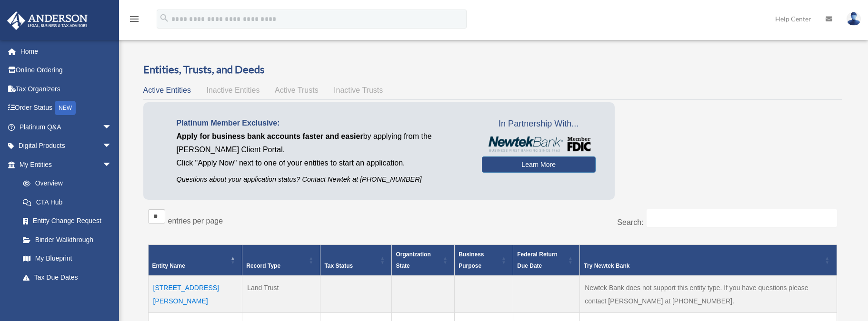 This screenshot has height=321, width=868. I want to click on a: My Blueprint, so click(67, 259).